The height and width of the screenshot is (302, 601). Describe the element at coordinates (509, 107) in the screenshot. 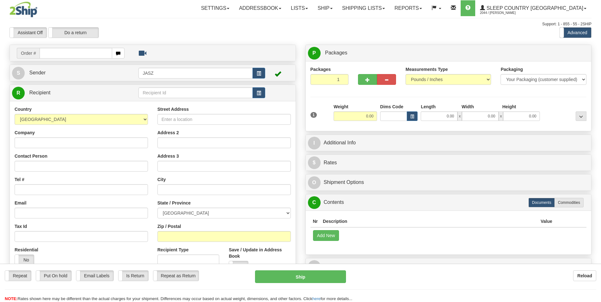

I see `label: Height` at that location.